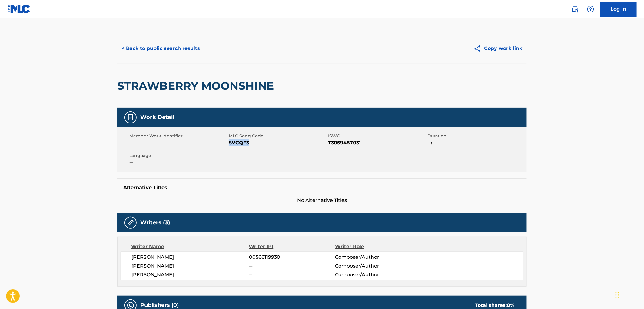 The width and height of the screenshot is (644, 309). Describe the element at coordinates (161, 48) in the screenshot. I see `button: < Back to public search results` at that location.